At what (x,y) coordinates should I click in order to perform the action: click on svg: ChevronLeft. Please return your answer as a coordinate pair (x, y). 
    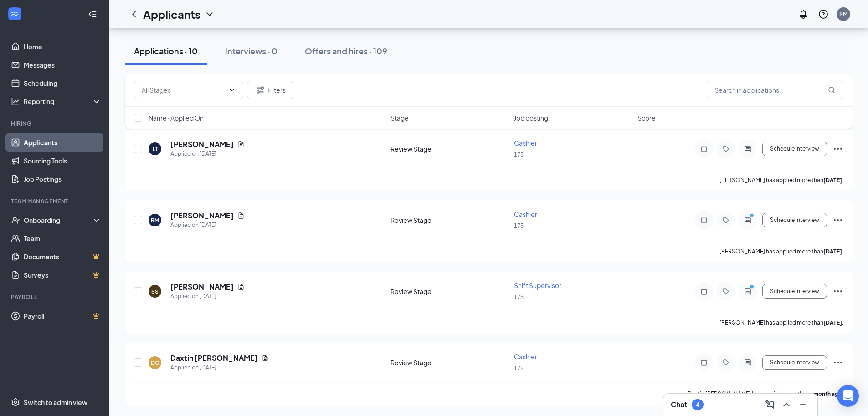
    Looking at the image, I should click on (134, 14).